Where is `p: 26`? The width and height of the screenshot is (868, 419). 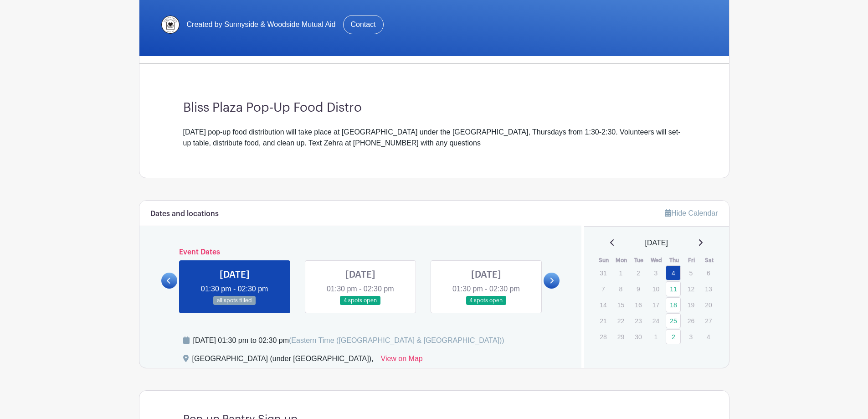
p: 26 is located at coordinates (691, 320).